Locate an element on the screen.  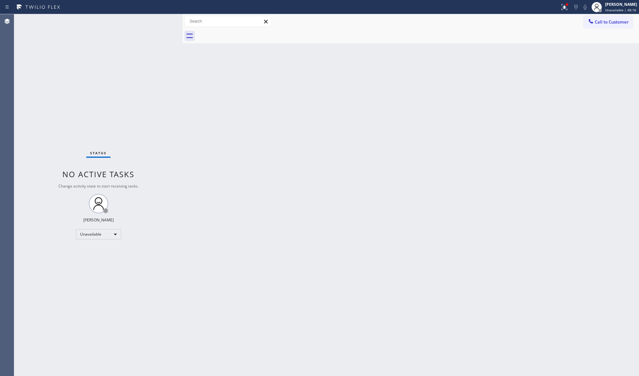
div: Unavailable is located at coordinates (98, 234).